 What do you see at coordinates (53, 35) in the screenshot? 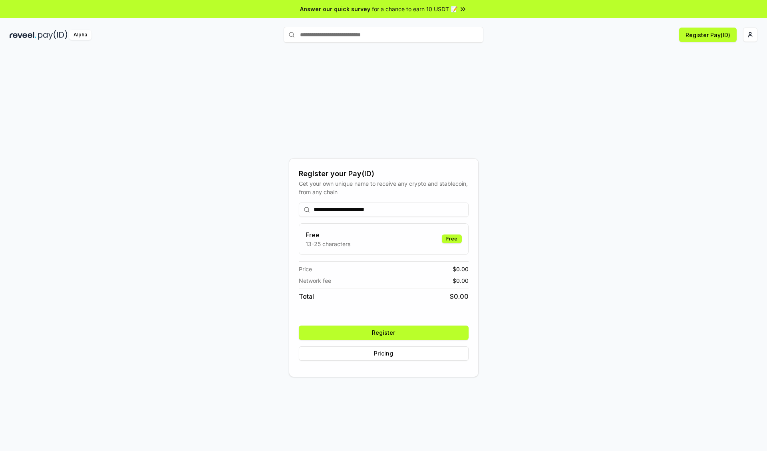
I see `img: pay_id` at bounding box center [53, 35].